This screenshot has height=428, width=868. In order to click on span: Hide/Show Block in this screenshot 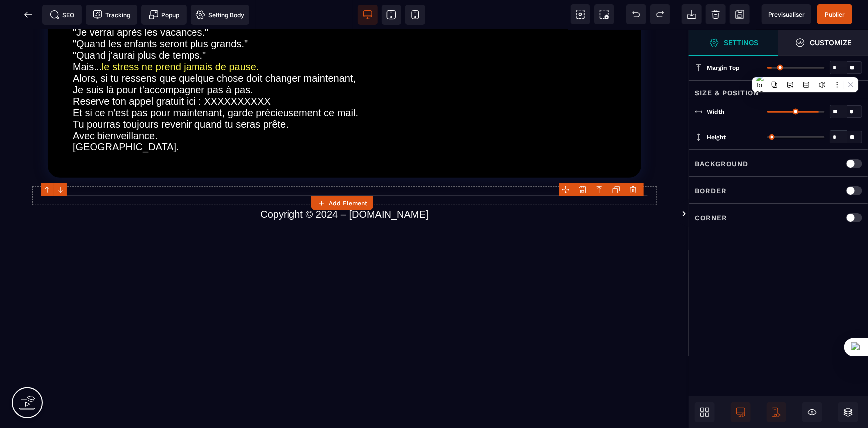, I will do `click(813, 412)`.